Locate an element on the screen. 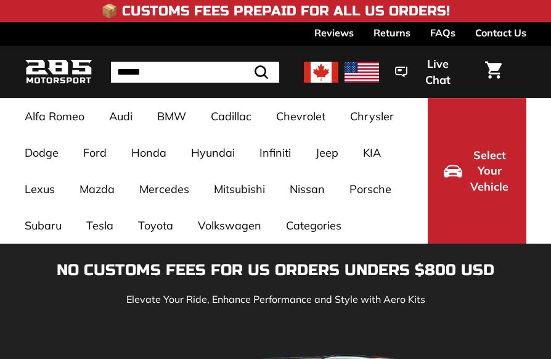 This screenshot has width=551, height=359. a: Mazda is located at coordinates (97, 189).